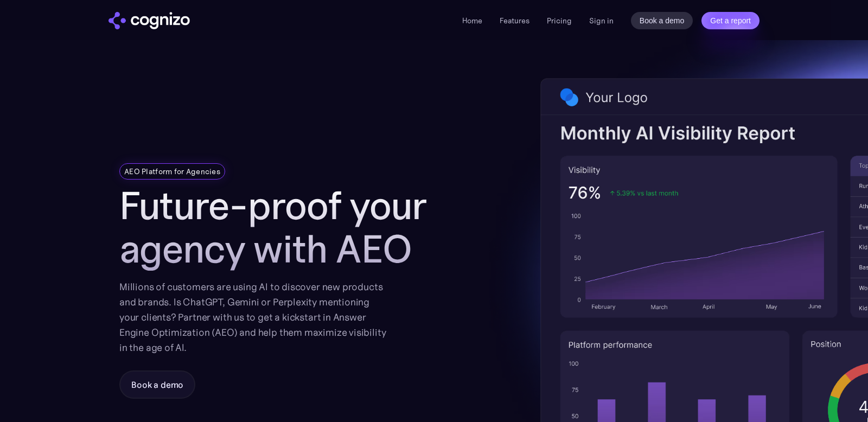 The width and height of the screenshot is (868, 422). What do you see at coordinates (149, 21) in the screenshot?
I see `a: home` at bounding box center [149, 21].